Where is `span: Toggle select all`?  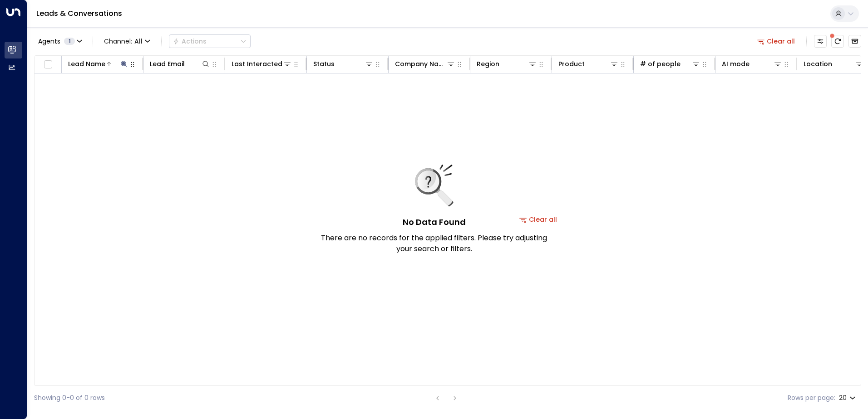
span: Toggle select all is located at coordinates (48, 64).